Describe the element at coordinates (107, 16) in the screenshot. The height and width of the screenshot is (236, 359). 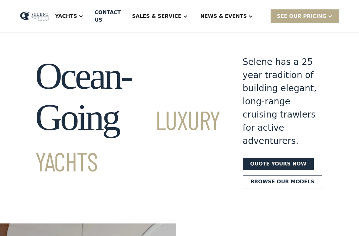
I see `div: Contact US` at that location.